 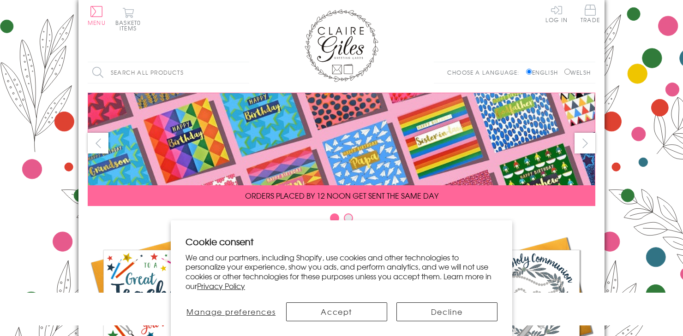 I want to click on button: next, so click(x=585, y=143).